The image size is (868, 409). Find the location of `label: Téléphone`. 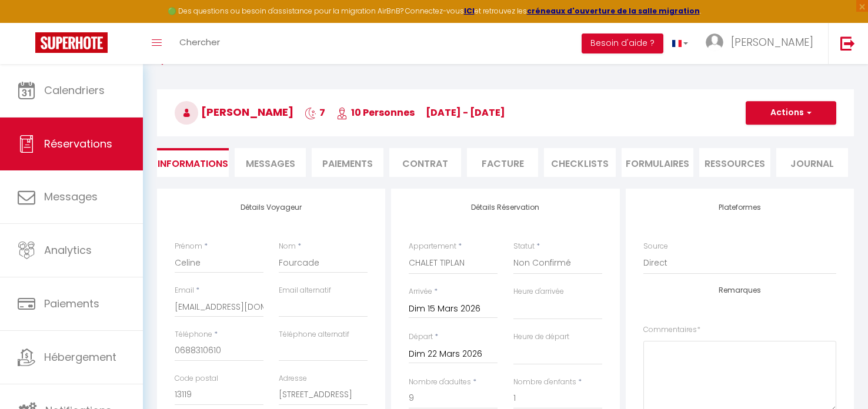

label: Téléphone is located at coordinates (194, 335).